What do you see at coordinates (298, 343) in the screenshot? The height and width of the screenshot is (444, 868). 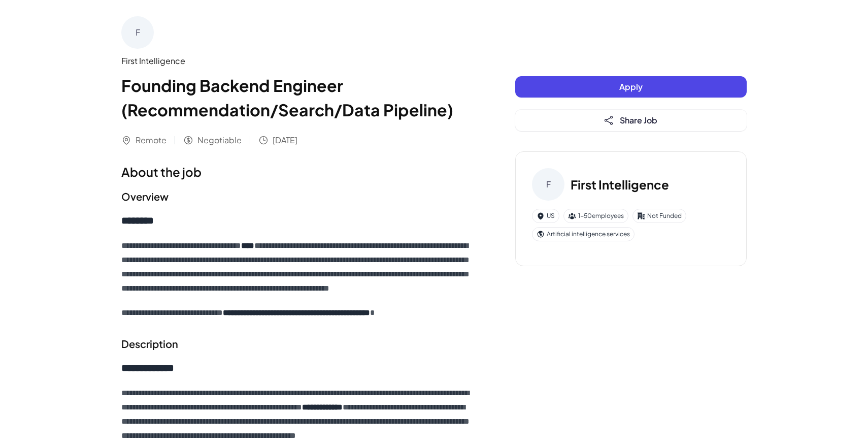 I see `h2: Description` at bounding box center [298, 343].